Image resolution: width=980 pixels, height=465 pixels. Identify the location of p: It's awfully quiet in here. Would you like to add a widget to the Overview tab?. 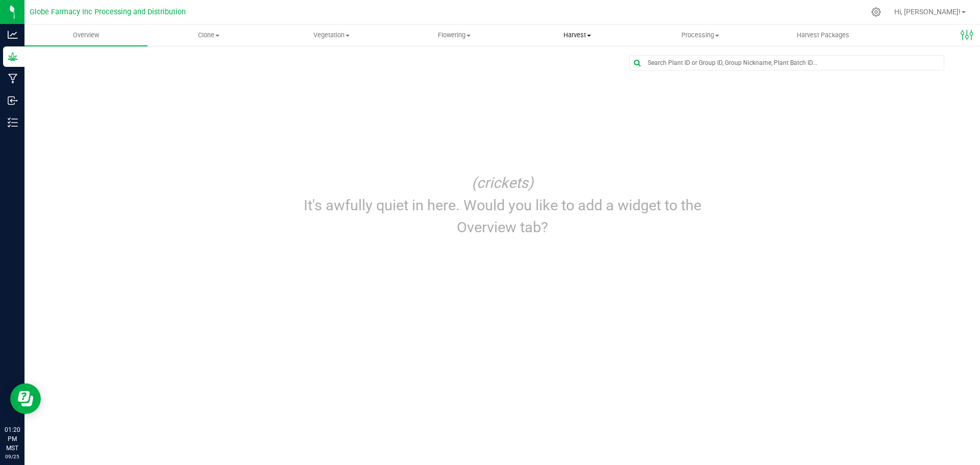
(502, 217).